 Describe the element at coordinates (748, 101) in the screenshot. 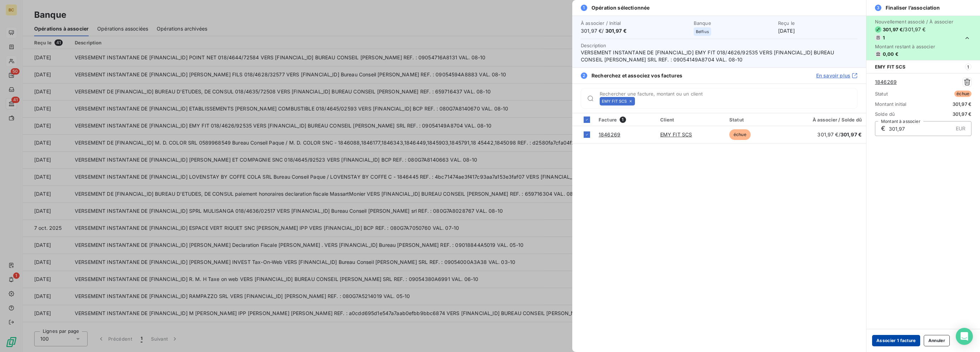

I see `input: placeholder` at that location.